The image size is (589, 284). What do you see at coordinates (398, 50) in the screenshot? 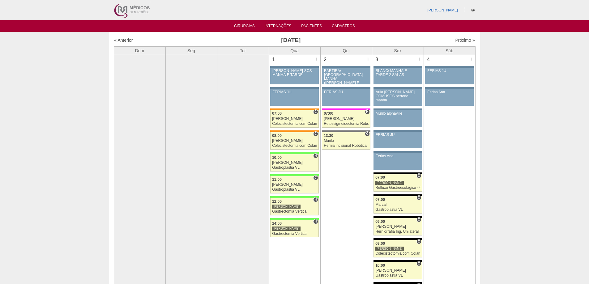
I see `th: Sex` at bounding box center [398, 50].